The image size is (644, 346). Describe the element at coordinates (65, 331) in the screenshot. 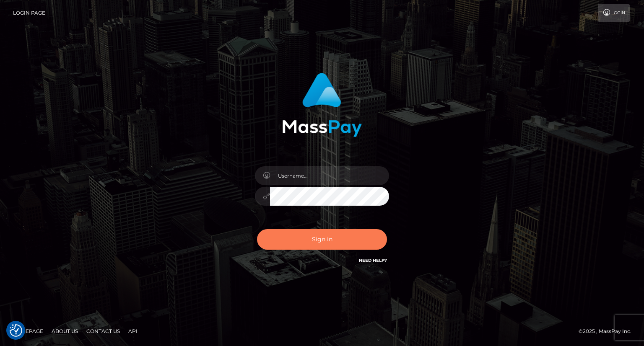

I see `a: About Us` at that location.